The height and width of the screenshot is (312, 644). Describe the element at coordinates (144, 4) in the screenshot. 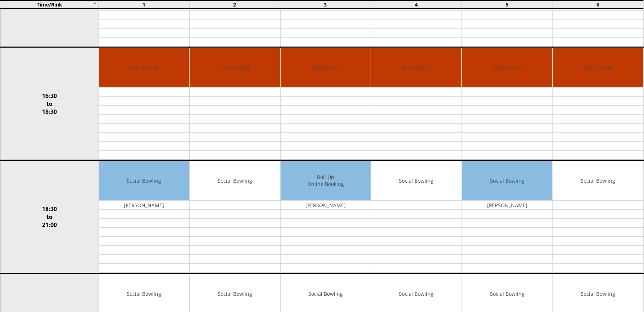

I see `td: 1` at that location.